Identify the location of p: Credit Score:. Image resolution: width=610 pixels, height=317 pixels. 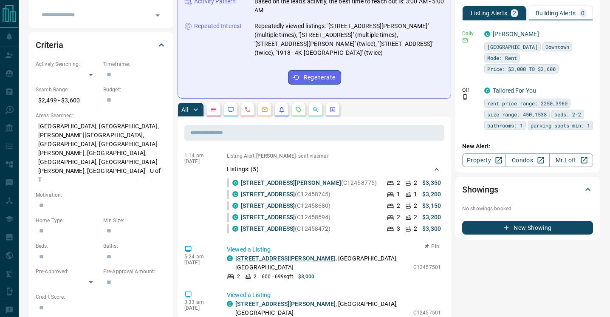
(101, 297).